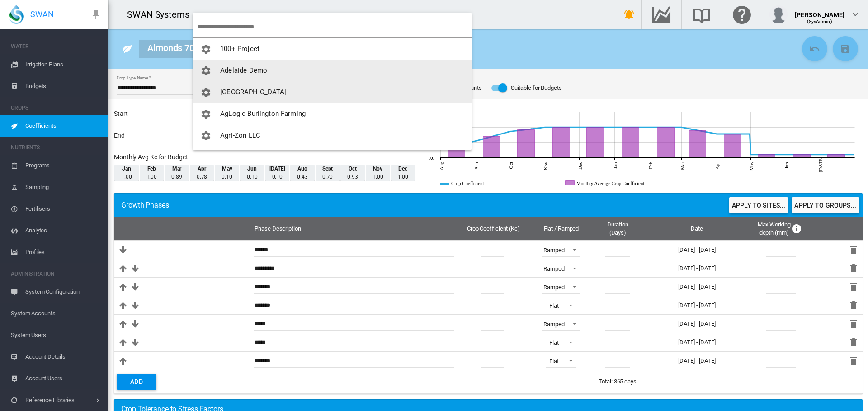  I want to click on button: You have 'Admin' permissions to Adelaide Demo, so click(332, 71).